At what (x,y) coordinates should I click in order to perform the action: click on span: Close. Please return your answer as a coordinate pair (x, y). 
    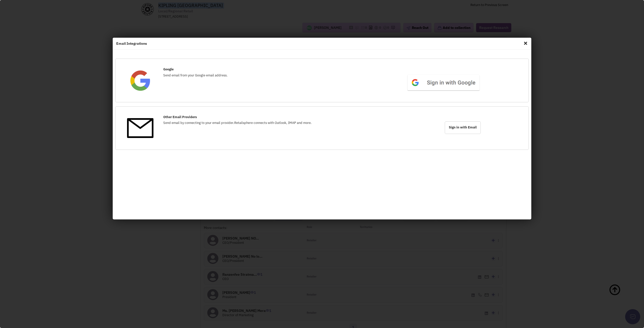
    Looking at the image, I should click on (525, 43).